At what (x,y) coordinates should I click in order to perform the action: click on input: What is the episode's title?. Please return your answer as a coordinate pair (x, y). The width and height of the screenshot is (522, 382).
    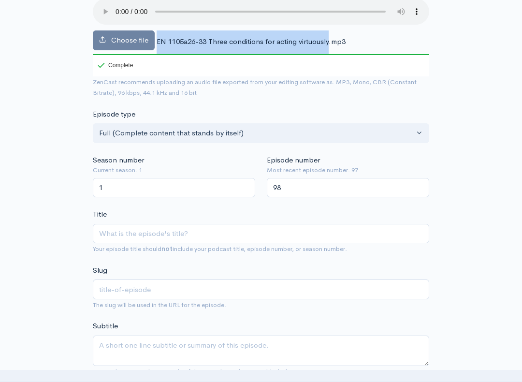
    Looking at the image, I should click on (261, 233).